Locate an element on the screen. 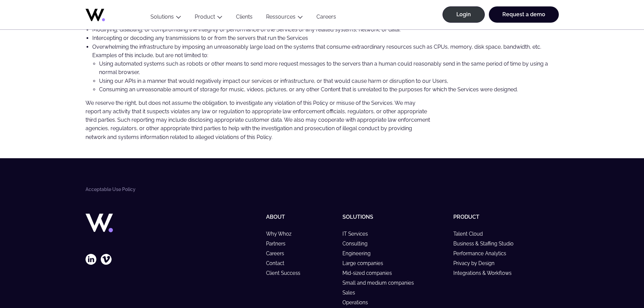  a: Login is located at coordinates (464, 15).